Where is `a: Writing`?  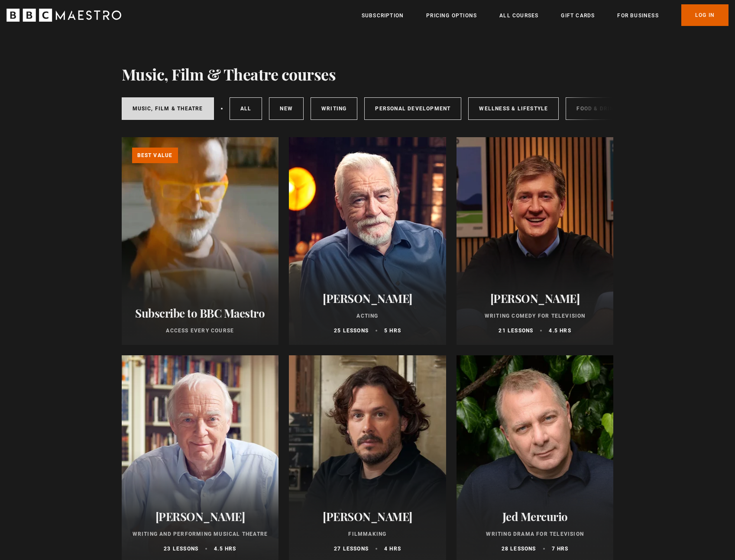
a: Writing is located at coordinates (334, 109).